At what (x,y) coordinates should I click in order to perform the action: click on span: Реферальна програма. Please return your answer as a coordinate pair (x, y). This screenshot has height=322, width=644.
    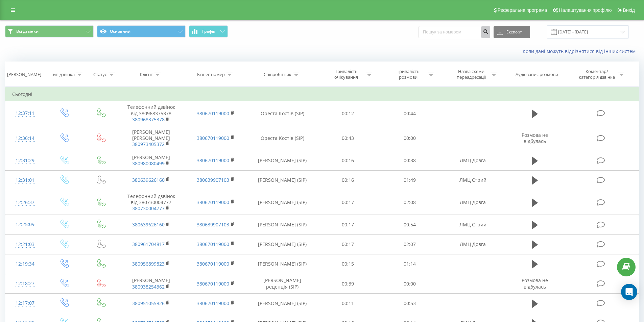
    Looking at the image, I should click on (522, 10).